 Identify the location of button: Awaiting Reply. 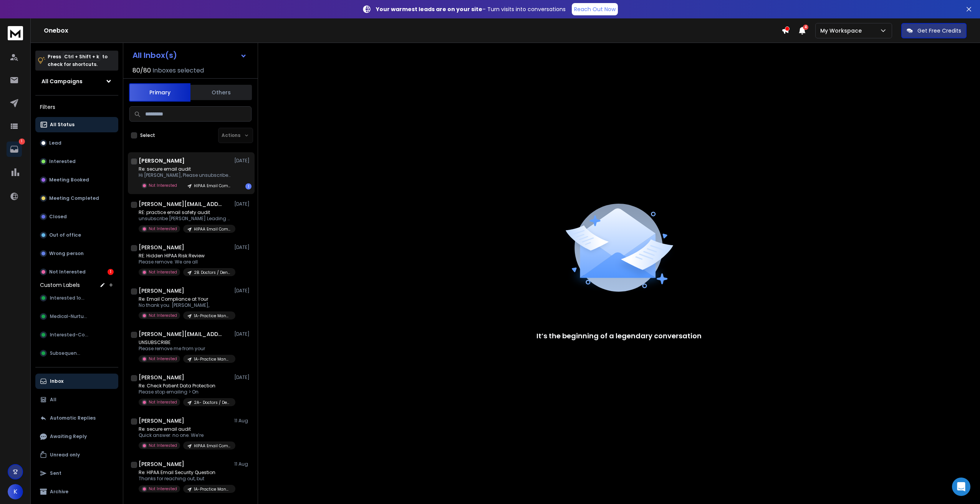
(77, 437).